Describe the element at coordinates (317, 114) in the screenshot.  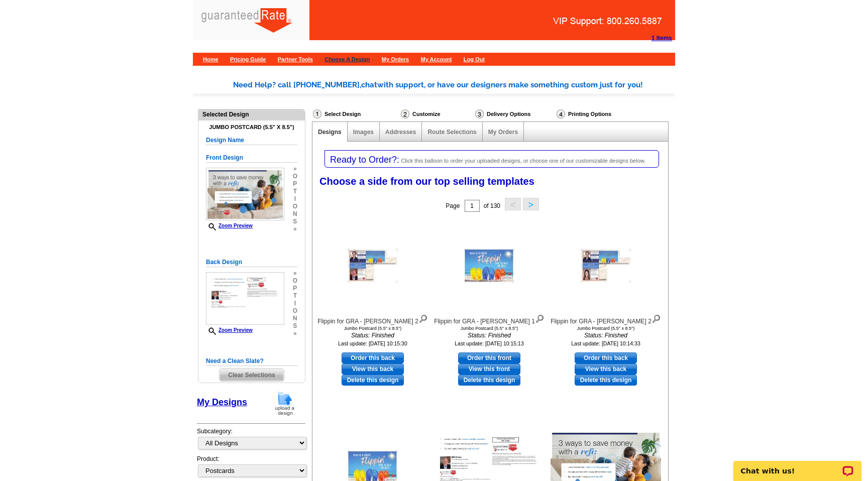
I see `img: Select Design` at that location.